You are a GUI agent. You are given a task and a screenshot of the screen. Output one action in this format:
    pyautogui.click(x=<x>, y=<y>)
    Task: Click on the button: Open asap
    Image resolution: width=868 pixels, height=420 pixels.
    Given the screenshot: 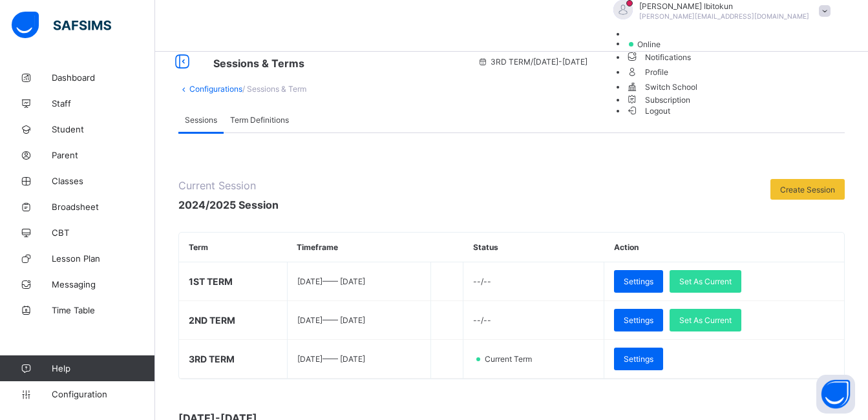 What is the action you would take?
    pyautogui.click(x=836, y=394)
    